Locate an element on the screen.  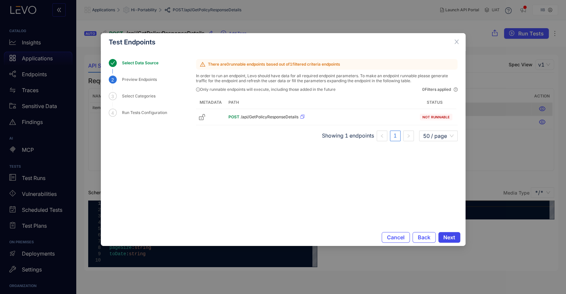
li: 1 is located at coordinates (395, 136).